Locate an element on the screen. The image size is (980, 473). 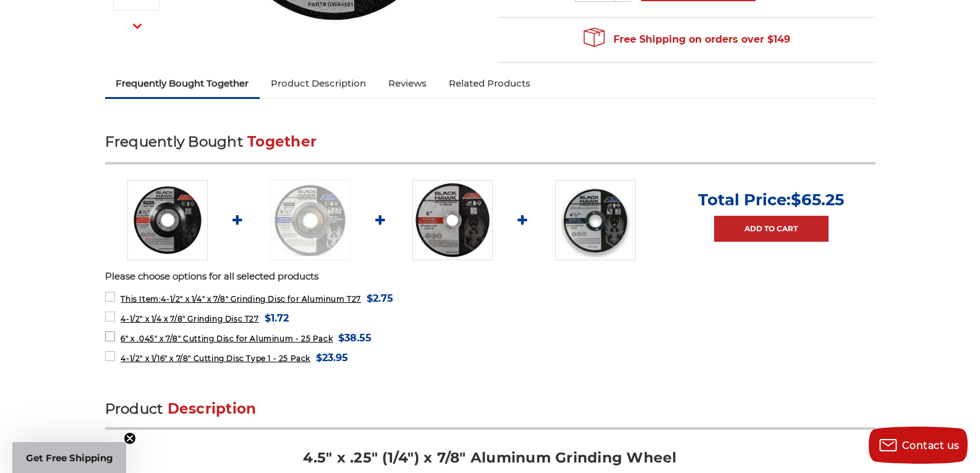
p: Total Price: is located at coordinates (771, 200).